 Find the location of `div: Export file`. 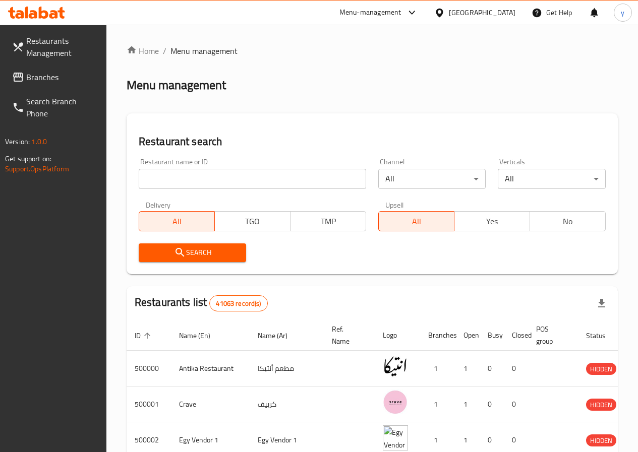

div: Export file is located at coordinates (602, 304).